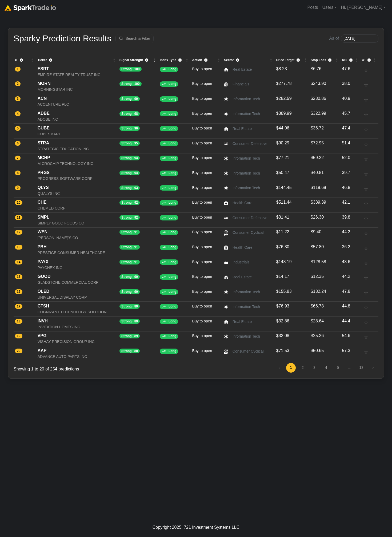 This screenshot has width=392, height=537. Describe the element at coordinates (19, 277) in the screenshot. I see `span: 15` at that location.